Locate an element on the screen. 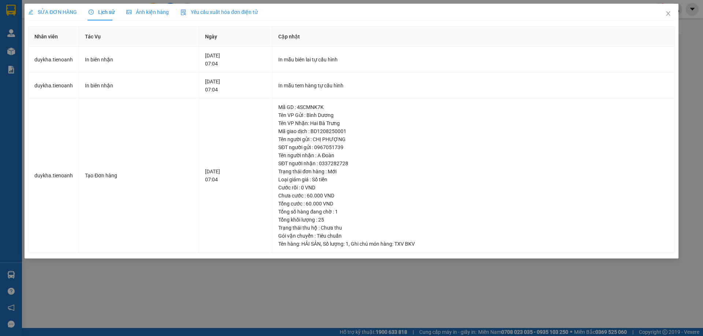 This screenshot has height=336, width=703. div: SĐT người nhận : 0337282728 is located at coordinates (473, 164).